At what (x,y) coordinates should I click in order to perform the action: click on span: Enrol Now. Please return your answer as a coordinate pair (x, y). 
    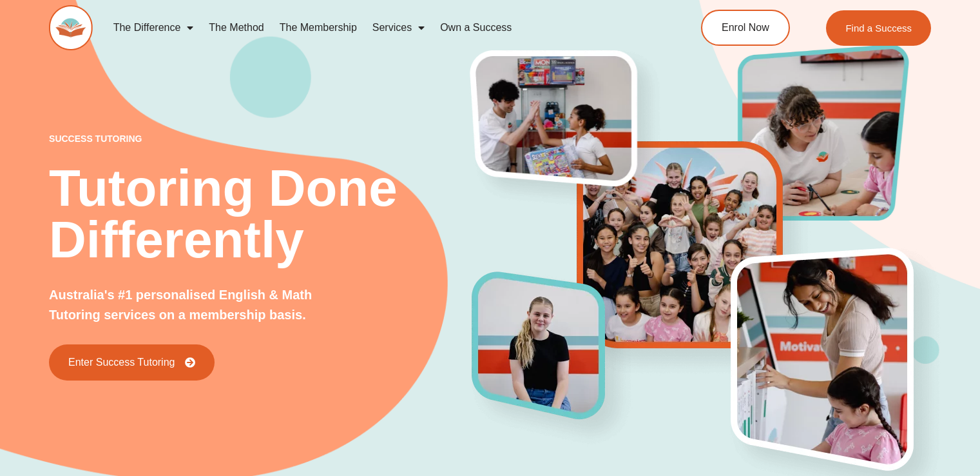
    Looking at the image, I should click on (746, 27).